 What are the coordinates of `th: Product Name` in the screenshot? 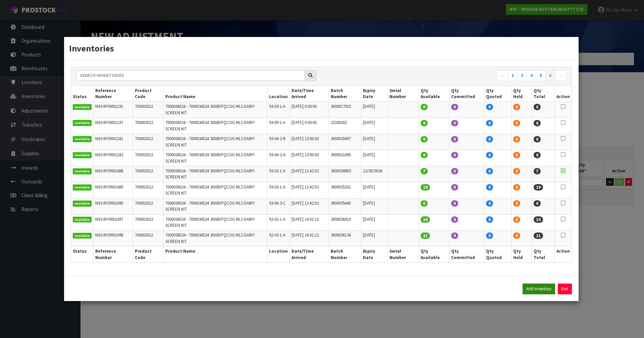 It's located at (215, 93).